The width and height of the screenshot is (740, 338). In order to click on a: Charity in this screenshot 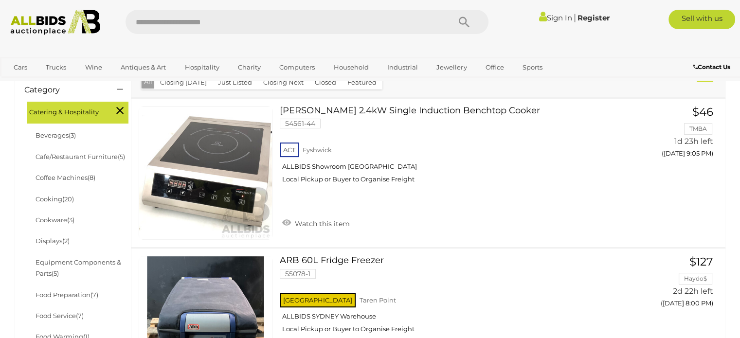, I will do `click(249, 67)`.